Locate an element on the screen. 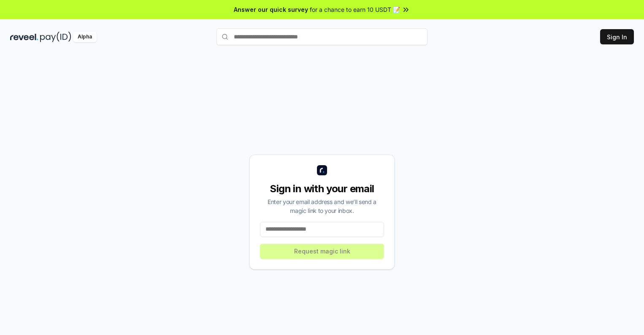  img: reveel_dark is located at coordinates (24, 37).